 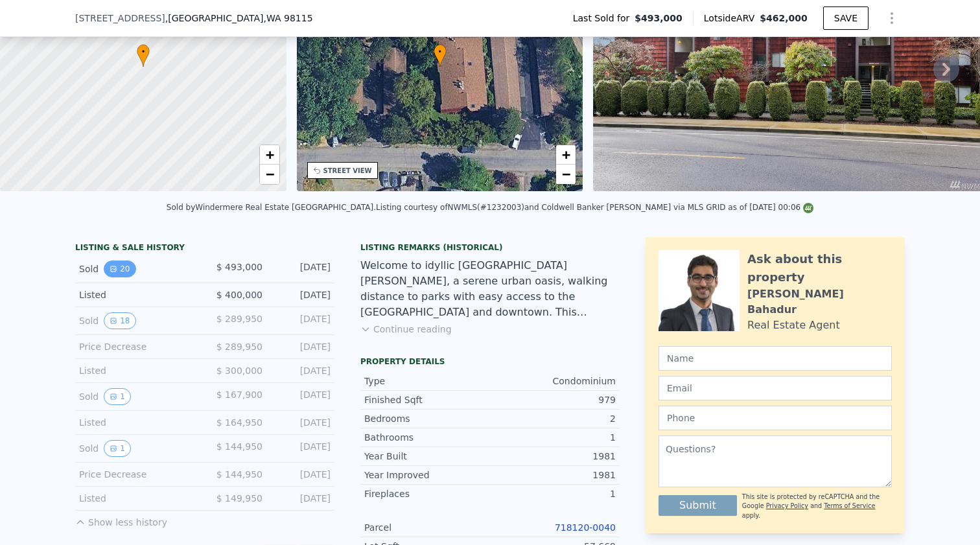 What do you see at coordinates (553, 419) in the screenshot?
I see `div: 2` at bounding box center [553, 419].